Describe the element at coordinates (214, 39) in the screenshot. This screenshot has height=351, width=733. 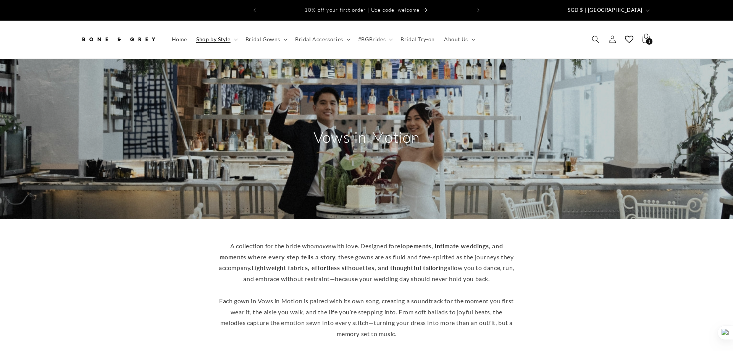
I see `span: Shop by Style` at that location.